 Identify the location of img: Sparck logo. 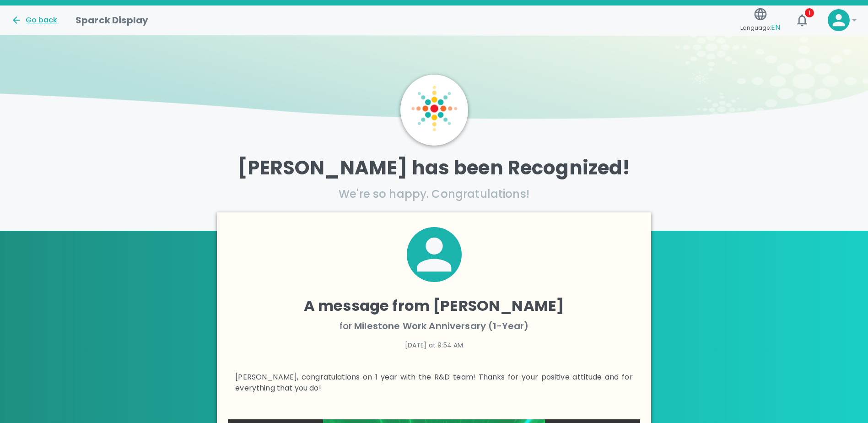
(434, 109).